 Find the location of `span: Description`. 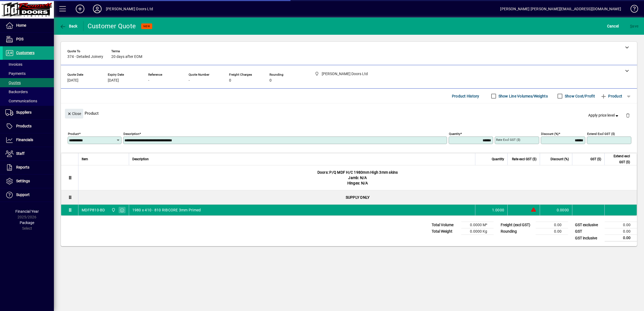

span: Description is located at coordinates (140, 159).